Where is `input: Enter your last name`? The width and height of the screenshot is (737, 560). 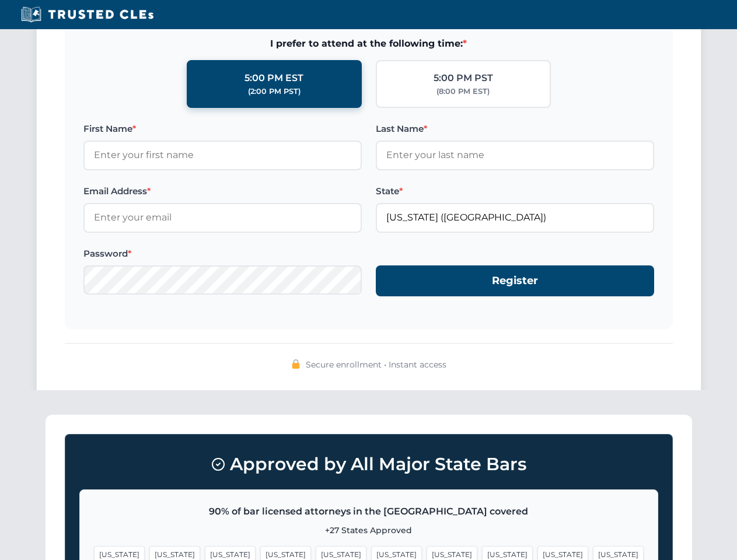
input: Enter your last name is located at coordinates (515, 155).